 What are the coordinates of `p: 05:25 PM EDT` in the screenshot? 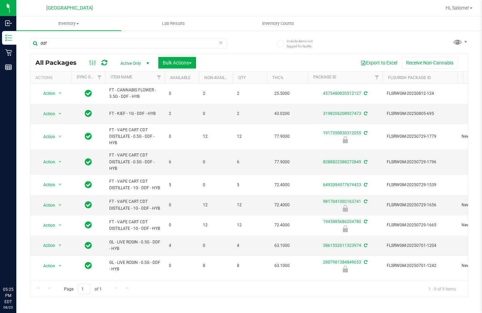 It's located at (8, 295).